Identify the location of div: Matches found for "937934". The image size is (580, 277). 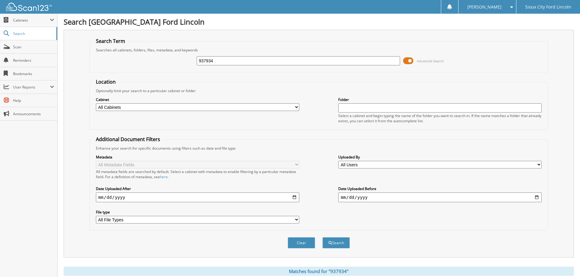
(319, 272).